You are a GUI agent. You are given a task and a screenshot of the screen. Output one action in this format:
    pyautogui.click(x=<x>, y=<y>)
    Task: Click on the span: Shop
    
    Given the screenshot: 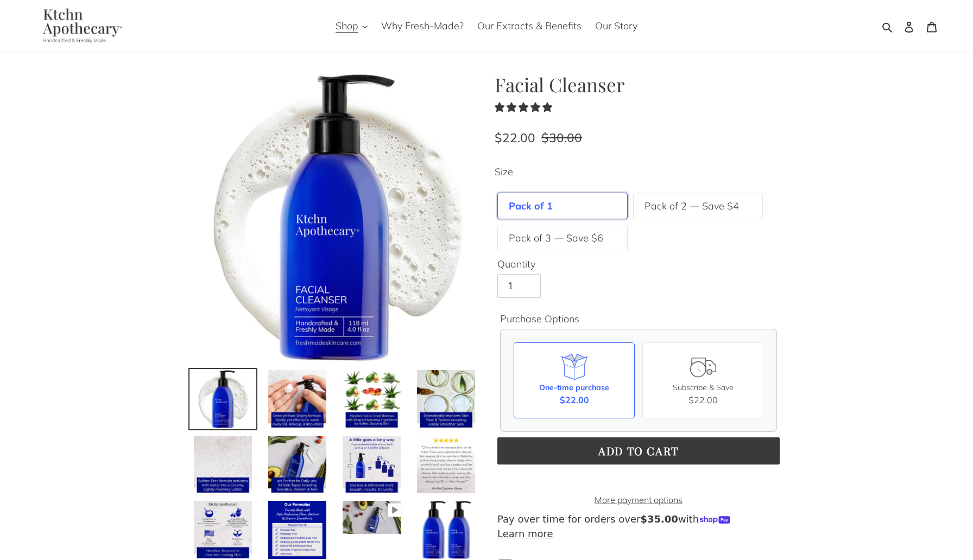 What is the action you would take?
    pyautogui.click(x=347, y=26)
    